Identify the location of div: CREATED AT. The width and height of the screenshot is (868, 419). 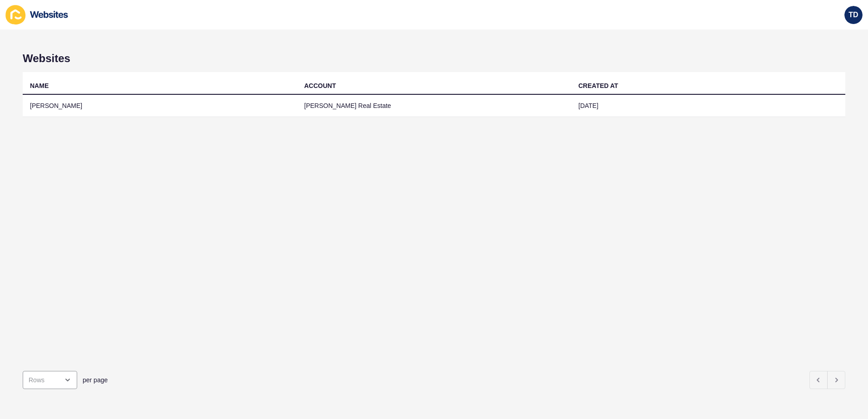
(598, 86).